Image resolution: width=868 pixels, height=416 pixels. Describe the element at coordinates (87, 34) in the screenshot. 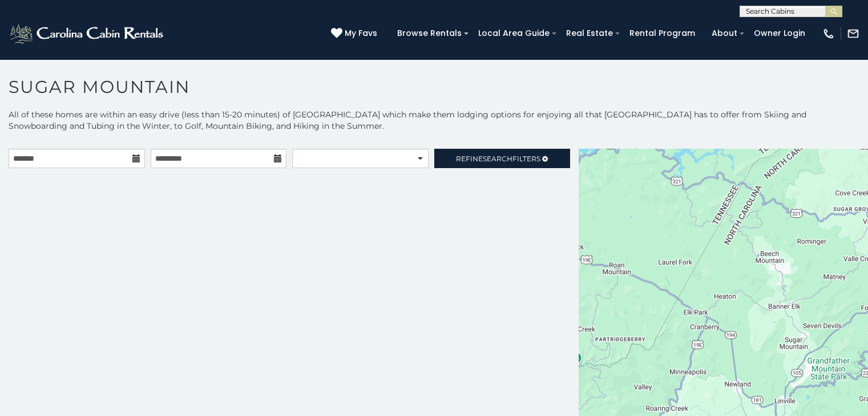

I see `img: White-1-2.png` at that location.